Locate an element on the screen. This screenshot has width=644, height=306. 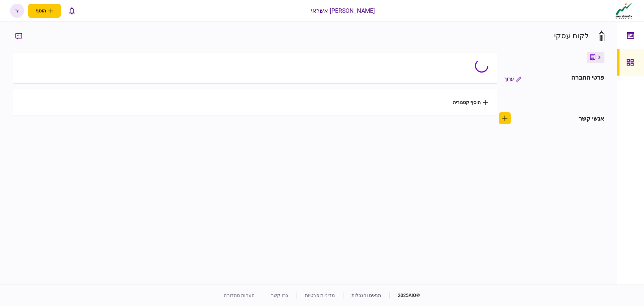
div: © 2025 AIO is located at coordinates (404, 295).